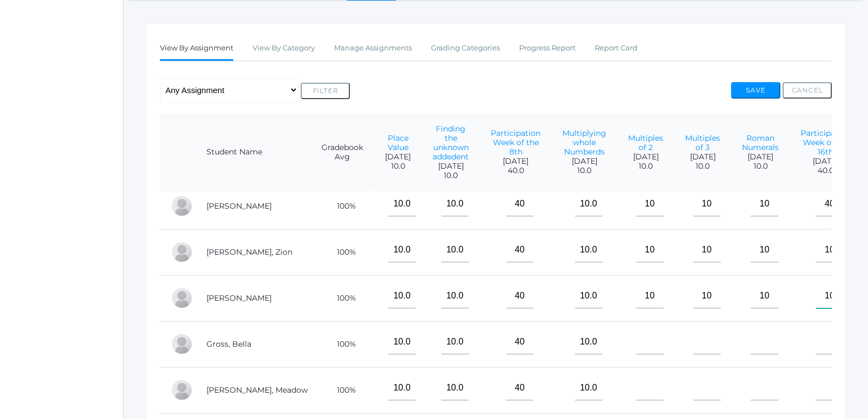 This screenshot has width=868, height=419. I want to click on a: Report Card, so click(616, 48).